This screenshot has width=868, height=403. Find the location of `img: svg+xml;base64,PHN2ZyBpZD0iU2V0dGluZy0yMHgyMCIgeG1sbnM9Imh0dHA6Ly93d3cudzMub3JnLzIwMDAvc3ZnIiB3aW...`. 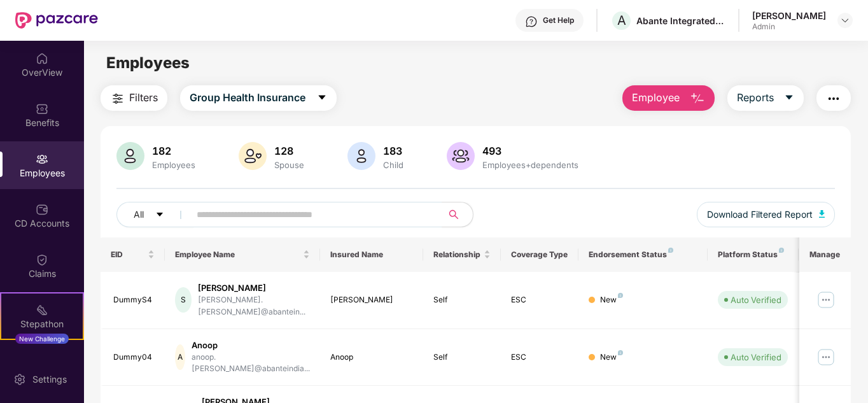

img: svg+xml;base64,PHN2ZyBpZD0iU2V0dGluZy0yMHgyMCIgeG1sbnM9Imh0dHA6Ly93d3cudzMub3JnLzIwMDAvc3ZnIiB3aW... is located at coordinates (20, 379).